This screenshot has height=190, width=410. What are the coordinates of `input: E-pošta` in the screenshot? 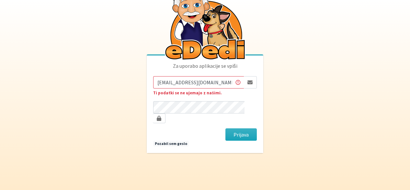 It's located at (199, 82).